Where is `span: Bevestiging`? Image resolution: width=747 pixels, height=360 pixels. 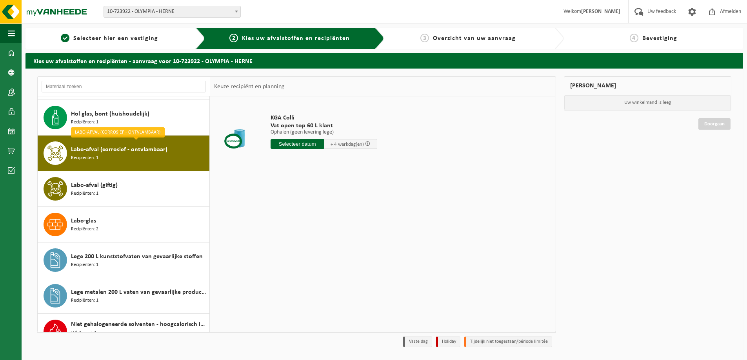
span: Bevestiging is located at coordinates (660, 38).